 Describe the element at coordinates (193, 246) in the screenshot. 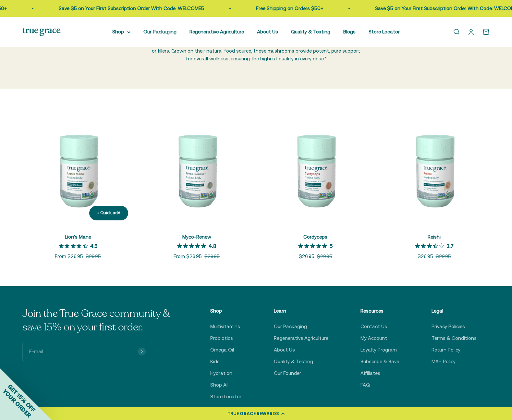

I see `span: 4.8 out 5 stars rating in total 11 reviews` at that location.